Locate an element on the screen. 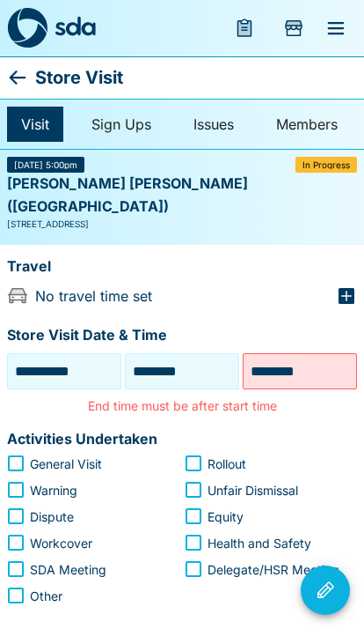 The width and height of the screenshot is (364, 629). span: Workcover is located at coordinates (61, 542).